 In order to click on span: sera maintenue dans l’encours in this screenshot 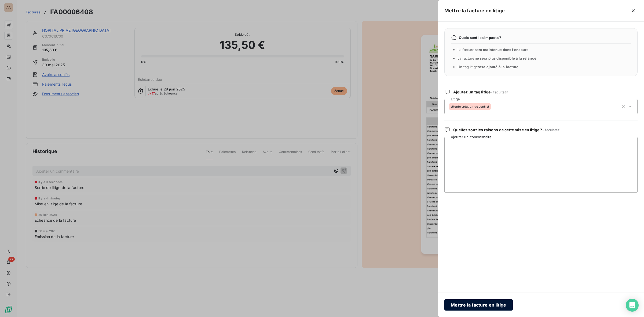, I will do `click(502, 50)`.